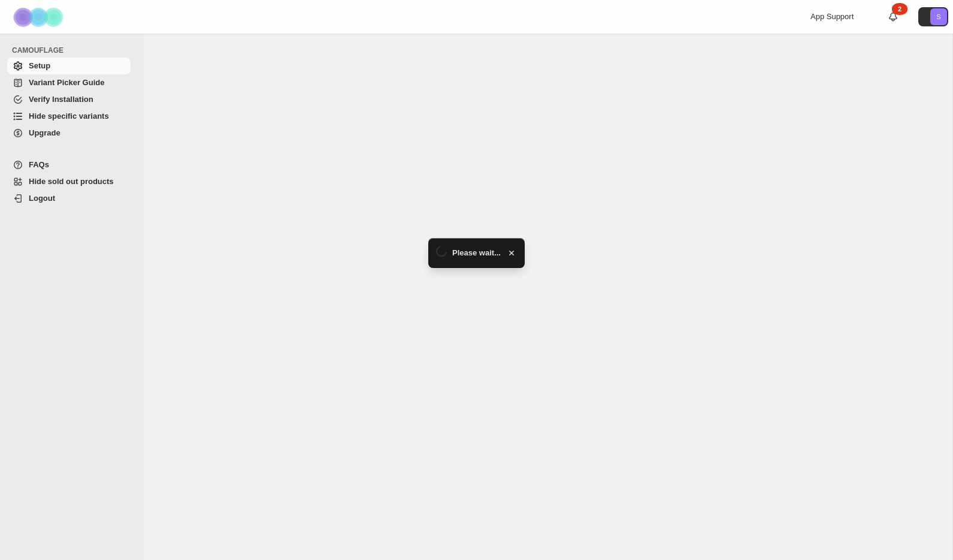 The width and height of the screenshot is (953, 560). Describe the element at coordinates (69, 165) in the screenshot. I see `a: FAQs` at that location.